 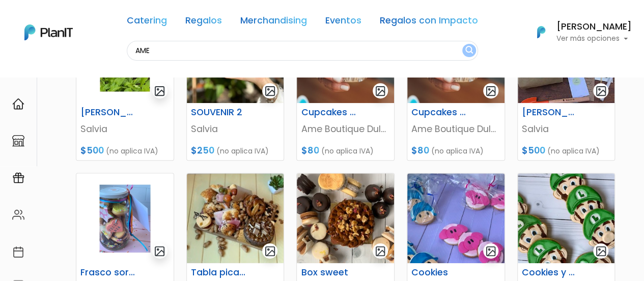 What do you see at coordinates (104, 160) in the screenshot?
I see `span: ¡Escríbenos!` at bounding box center [104, 160].